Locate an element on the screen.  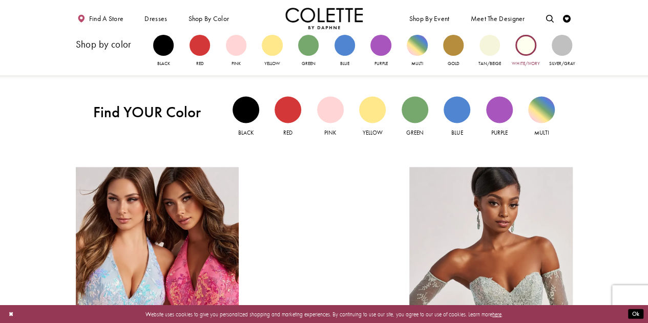
img: Colette by Daphne is located at coordinates (324, 18).